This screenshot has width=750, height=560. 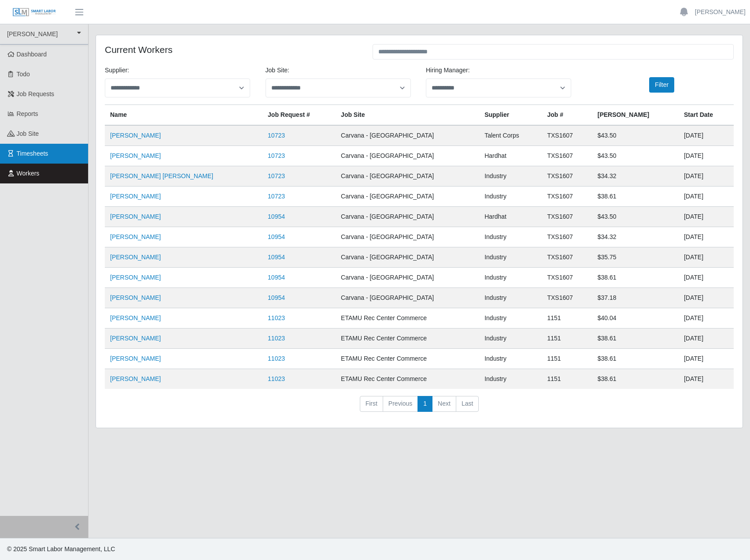 I want to click on span: Todo, so click(x=24, y=75).